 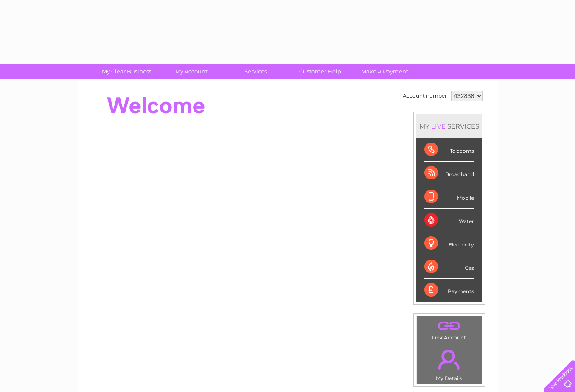 I want to click on a: My Clear Business, so click(x=127, y=71).